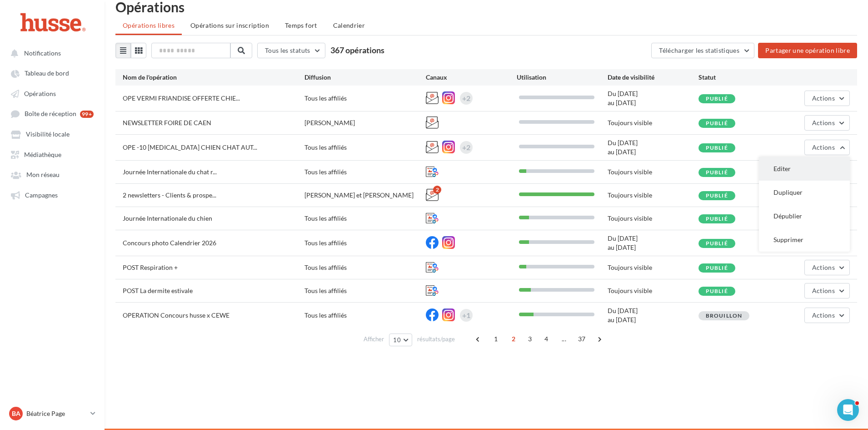  What do you see at coordinates (52, 113) in the screenshot?
I see `a: Boîte de réception 99+` at bounding box center [52, 113].